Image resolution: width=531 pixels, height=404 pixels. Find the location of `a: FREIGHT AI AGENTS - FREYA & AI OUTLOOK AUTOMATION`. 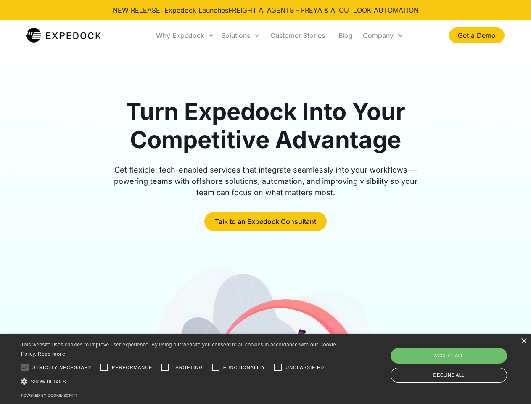

a: FREIGHT AI AGENTS - FREYA & AI OUTLOOK AUTOMATION is located at coordinates (323, 10).